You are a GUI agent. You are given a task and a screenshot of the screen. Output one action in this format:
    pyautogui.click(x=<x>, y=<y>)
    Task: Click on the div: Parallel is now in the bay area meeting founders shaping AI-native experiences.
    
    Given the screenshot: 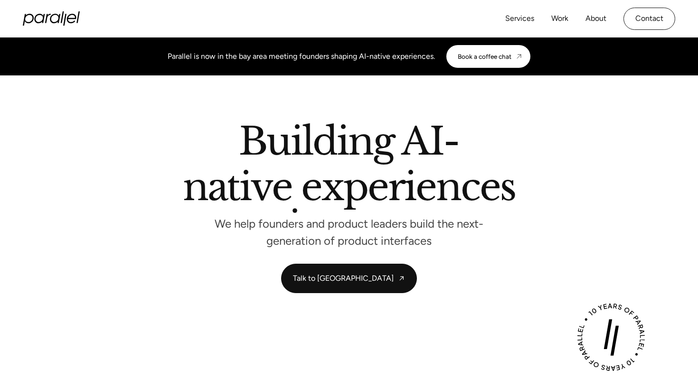 What is the action you would take?
    pyautogui.click(x=301, y=56)
    